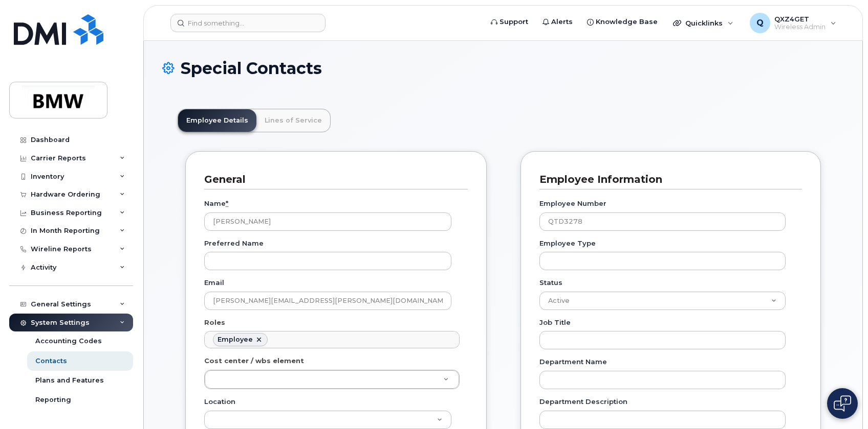  Describe the element at coordinates (235, 340) in the screenshot. I see `div: Employee` at that location.